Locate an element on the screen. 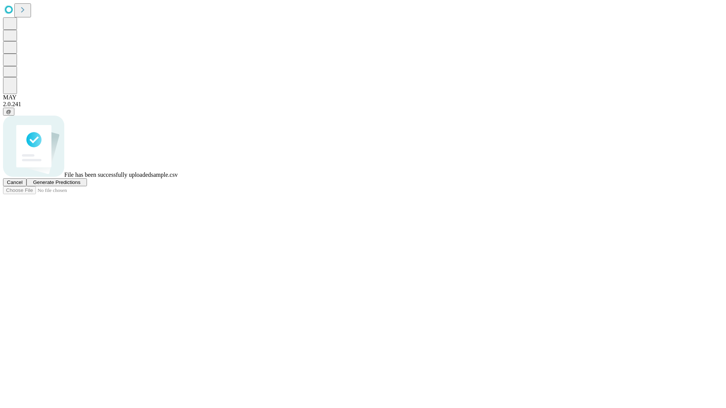 This screenshot has height=408, width=726. button: Generate Predictions is located at coordinates (57, 182).